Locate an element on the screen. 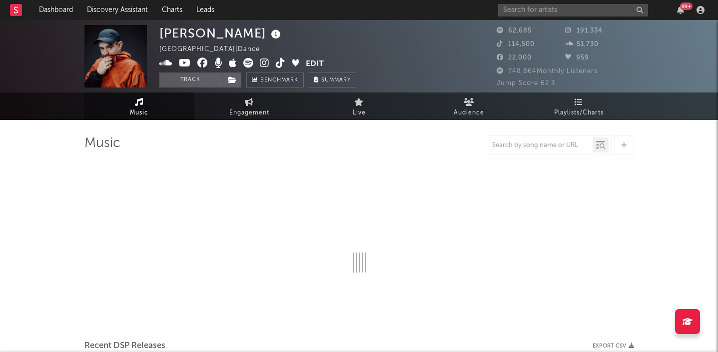 This screenshot has height=352, width=718. span: Jump Score: 62.3 is located at coordinates (525, 83).